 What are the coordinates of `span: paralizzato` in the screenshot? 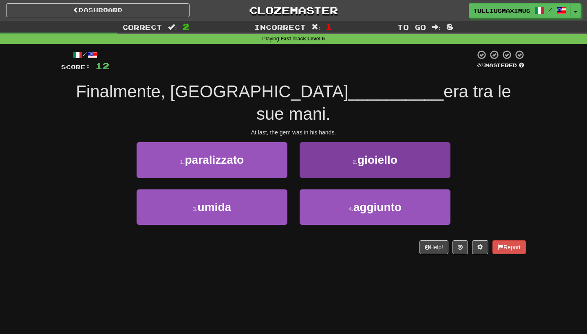 It's located at (214, 160).